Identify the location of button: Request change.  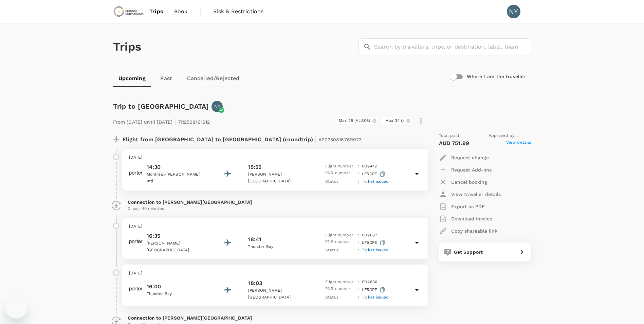
(464, 158).